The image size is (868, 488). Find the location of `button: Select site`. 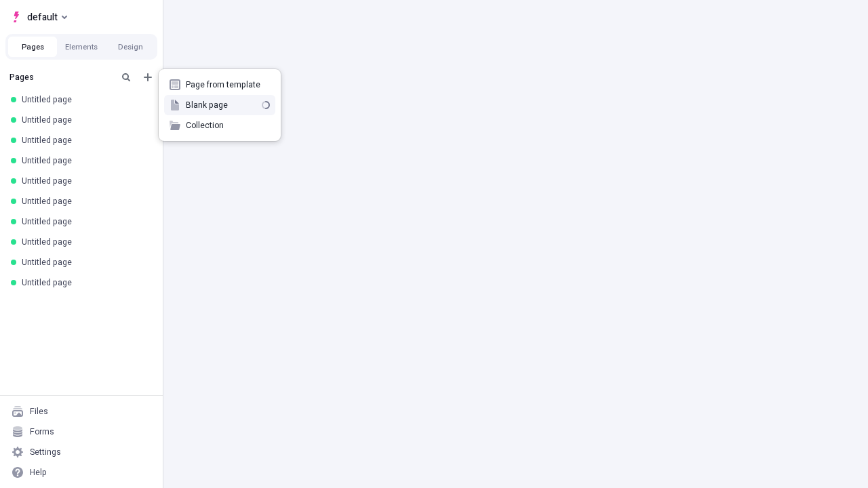

button: Select site is located at coordinates (39, 17).